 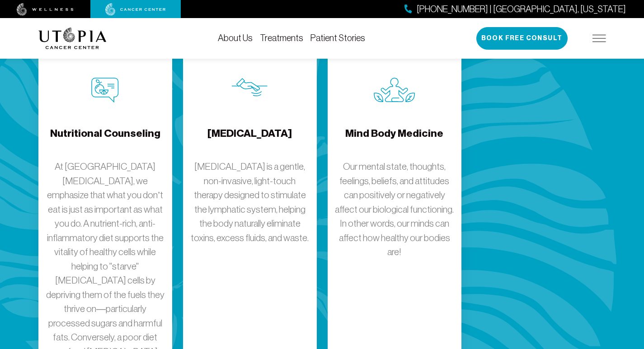 What do you see at coordinates (105, 141) in the screenshot?
I see `h4: Nutritional Counseling` at bounding box center [105, 141].